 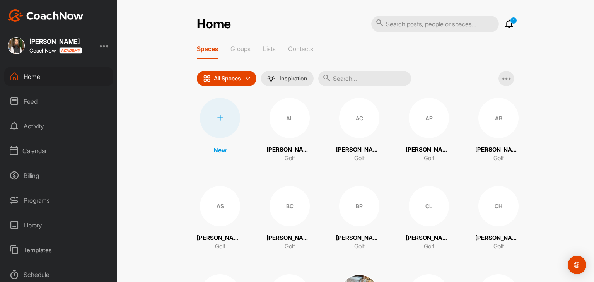 I want to click on img: CoachNow acadmey, so click(x=70, y=50).